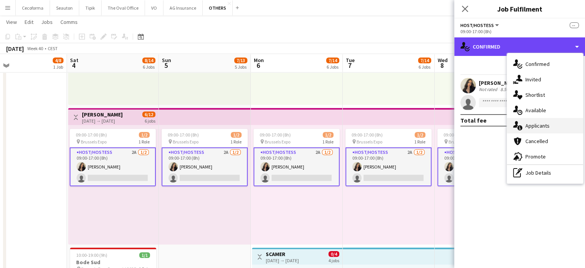 The width and height of the screenshot is (585, 268). Describe the element at coordinates (520, 47) in the screenshot. I see `div: Confirmed` at that location.